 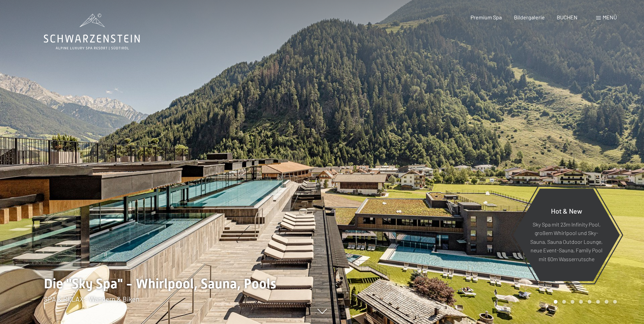 What do you see at coordinates (566, 211) in the screenshot?
I see `span: Hot & New` at bounding box center [566, 211].